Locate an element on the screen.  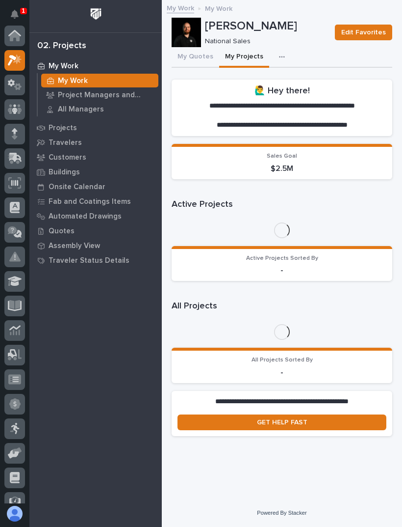
p: $2.5M is located at coordinates (282, 168).